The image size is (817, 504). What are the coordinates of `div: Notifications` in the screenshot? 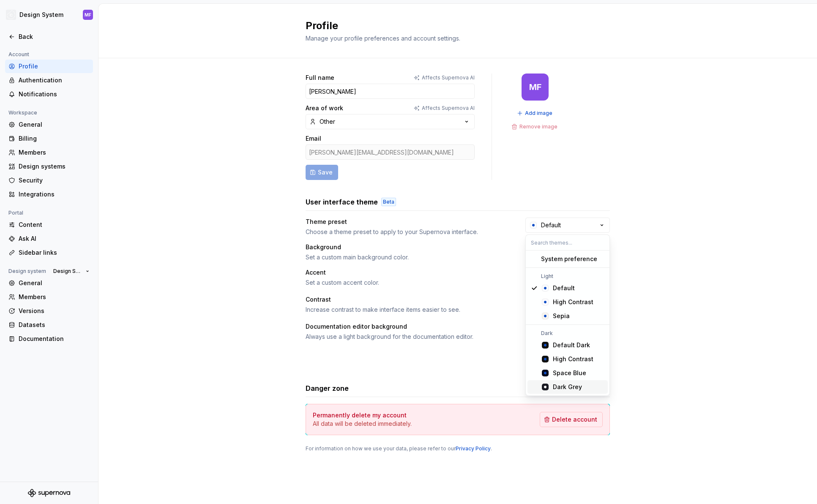 It's located at (54, 94).